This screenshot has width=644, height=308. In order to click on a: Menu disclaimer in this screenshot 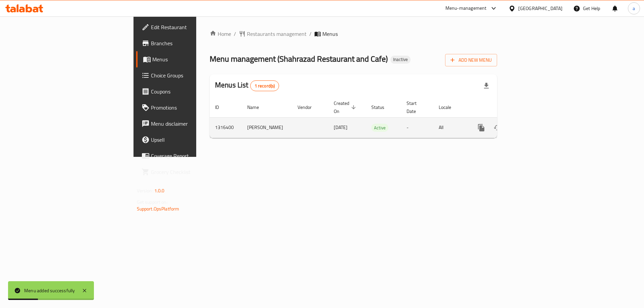, I will do `click(188, 124)`.